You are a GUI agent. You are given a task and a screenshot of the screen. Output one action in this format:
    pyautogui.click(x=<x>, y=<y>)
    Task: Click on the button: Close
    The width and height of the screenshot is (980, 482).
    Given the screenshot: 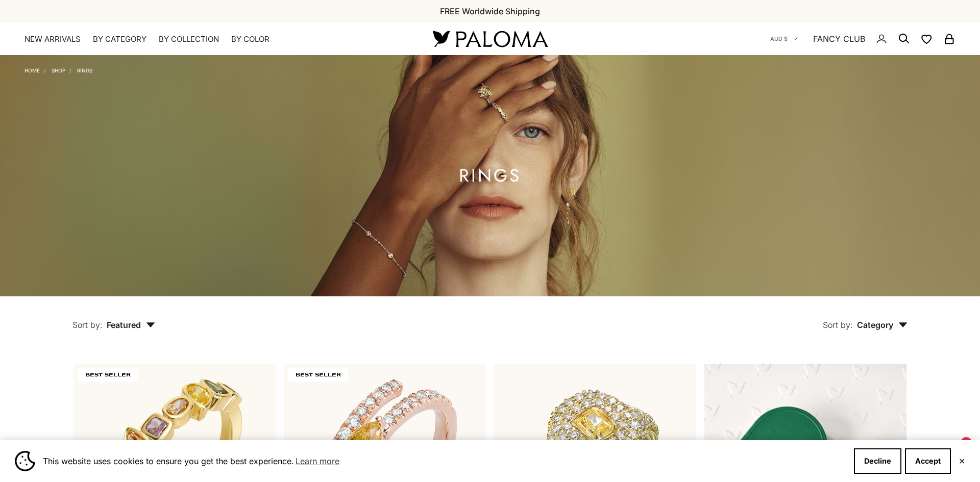 What is the action you would take?
    pyautogui.click(x=962, y=461)
    